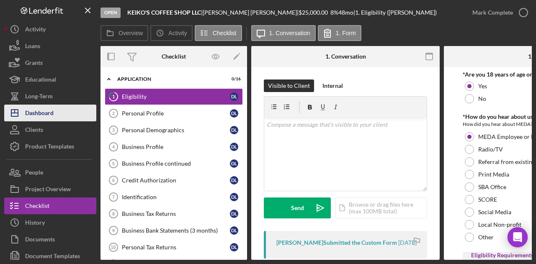 The width and height of the screenshot is (536, 264). I want to click on button: Clients, so click(50, 130).